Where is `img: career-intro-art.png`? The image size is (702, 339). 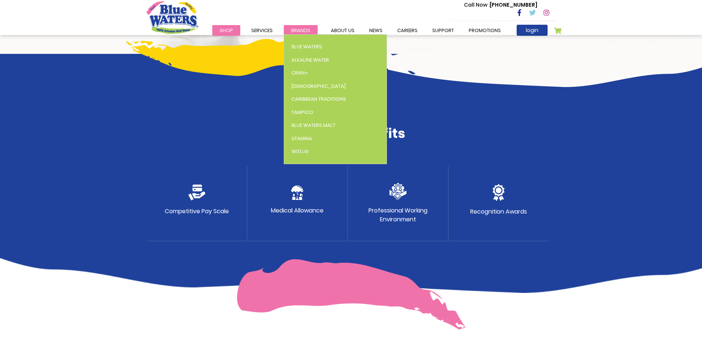 img: career-intro-art.png is located at coordinates (506, 63).